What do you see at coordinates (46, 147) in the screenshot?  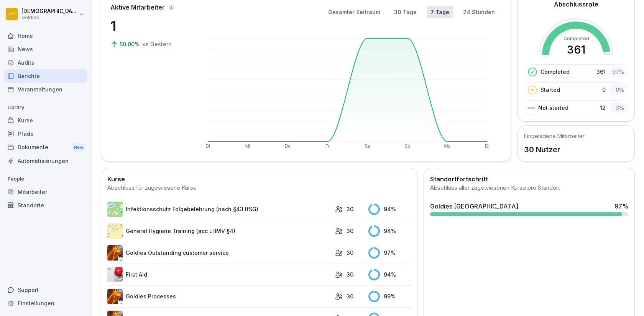 I see `div: Dokumente` at bounding box center [46, 147].